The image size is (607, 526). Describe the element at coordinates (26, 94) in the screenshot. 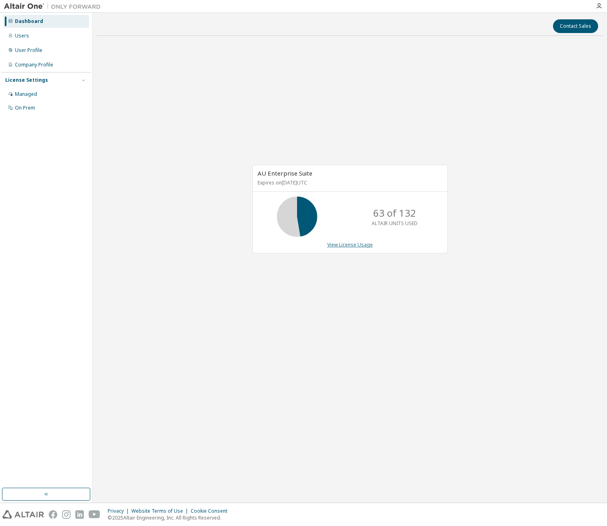

I see `div: Managed` at that location.